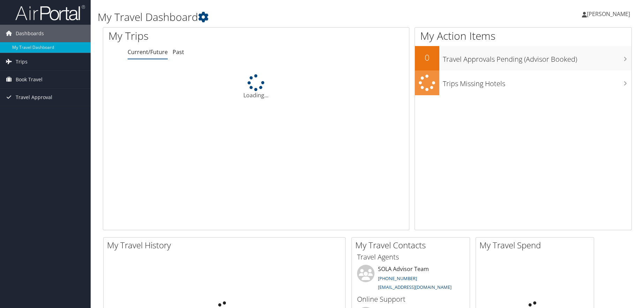 The width and height of the screenshot is (644, 308). What do you see at coordinates (537, 57) in the screenshot?
I see `h3: Travel Approvals Pending (Advisor Booked)` at bounding box center [537, 57].